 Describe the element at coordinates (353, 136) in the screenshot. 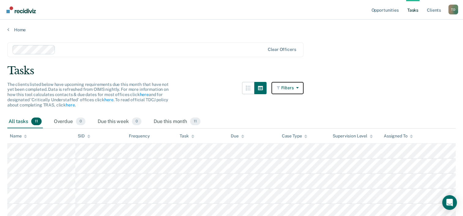

I see `div: Supervision Level` at that location.